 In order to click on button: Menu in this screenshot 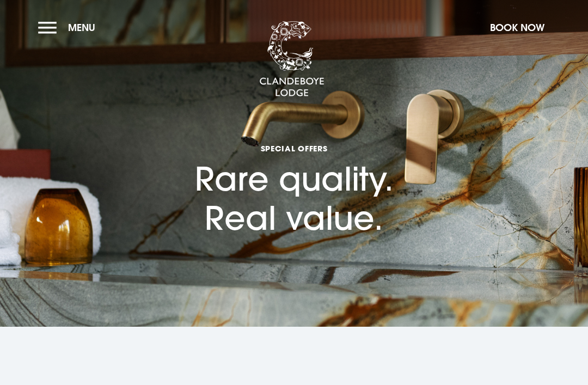, I will do `click(69, 27)`.